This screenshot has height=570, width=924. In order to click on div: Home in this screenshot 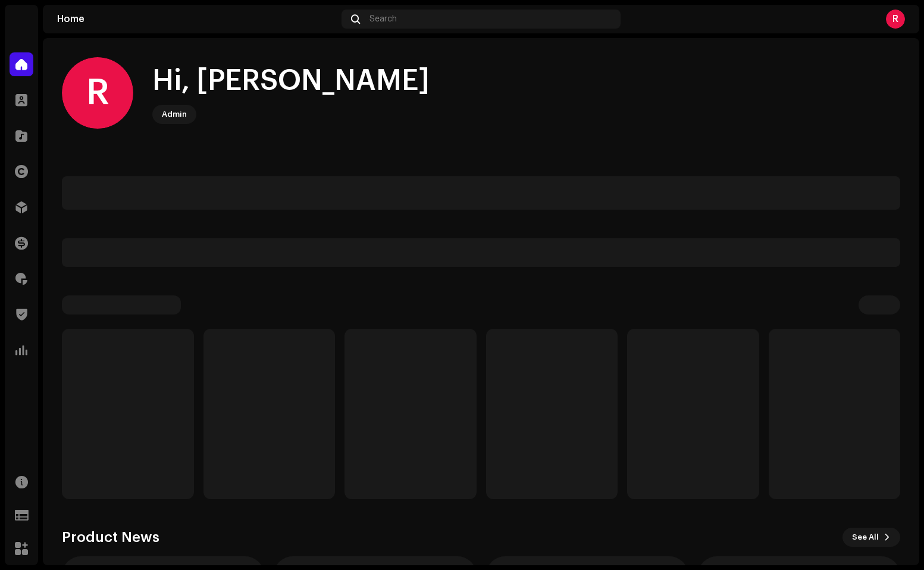, I will do `click(197, 18)`.